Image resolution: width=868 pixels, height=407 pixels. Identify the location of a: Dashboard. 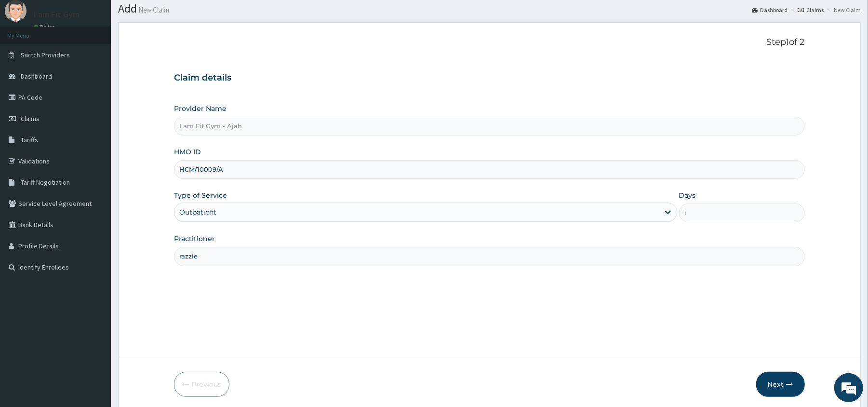
(769, 10).